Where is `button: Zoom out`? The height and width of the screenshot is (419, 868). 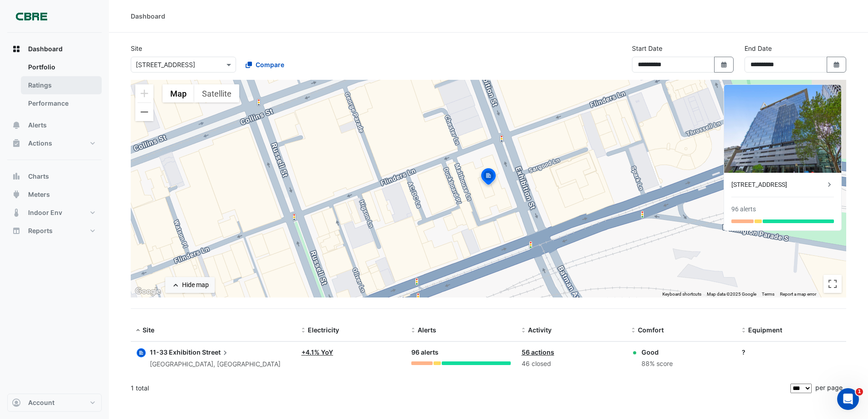 button: Zoom out is located at coordinates (144, 112).